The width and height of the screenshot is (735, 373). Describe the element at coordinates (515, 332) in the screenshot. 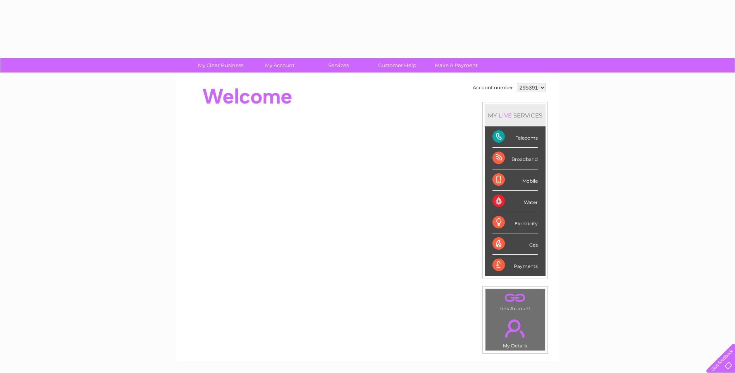

I see `td: My Details` at that location.